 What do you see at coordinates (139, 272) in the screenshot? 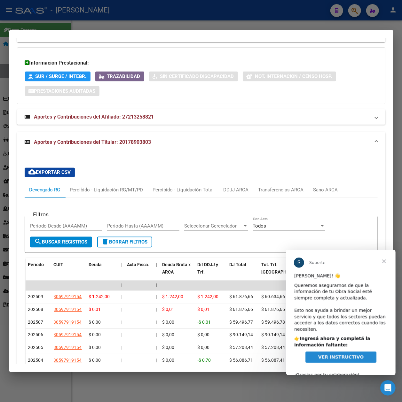
I see `datatable-header-cell: Acta Fisca.` at bounding box center [139, 272].